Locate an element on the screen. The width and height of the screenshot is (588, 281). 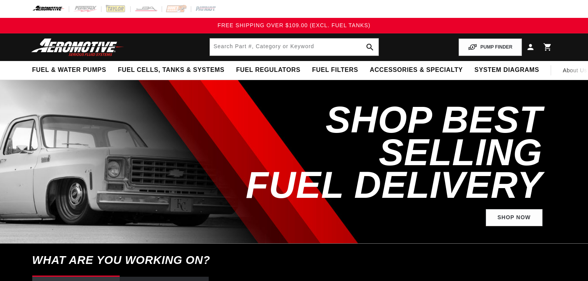
span: System Diagrams is located at coordinates (507, 70).